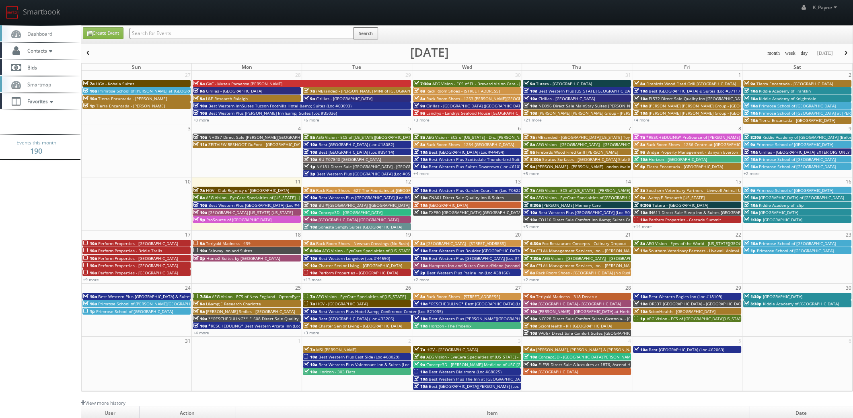 This screenshot has width=853, height=418. What do you see at coordinates (477, 190) in the screenshot?
I see `span: Best Western Plus Garden Court Inn (Loc #05224)` at bounding box center [477, 190].